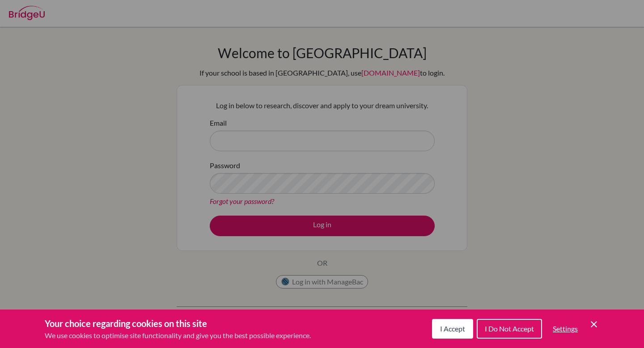 The width and height of the screenshot is (644, 348). I want to click on span: I Do Not Accept, so click(510, 328).